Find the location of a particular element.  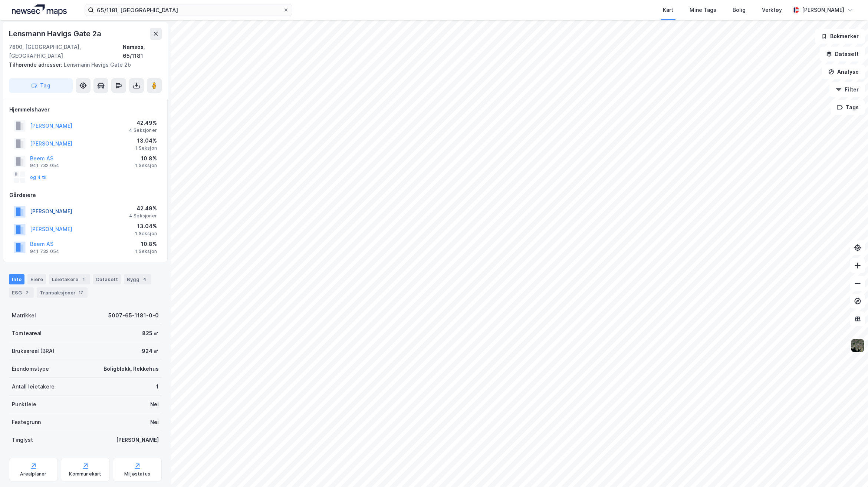

div: Miljøstatus is located at coordinates (137, 475).